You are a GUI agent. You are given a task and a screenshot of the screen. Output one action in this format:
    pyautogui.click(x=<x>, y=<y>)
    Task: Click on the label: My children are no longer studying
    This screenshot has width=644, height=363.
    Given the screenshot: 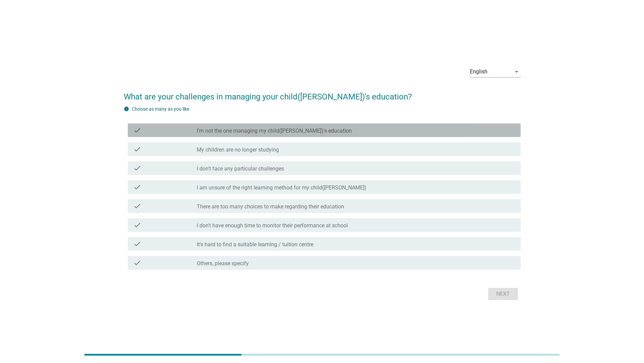 What is the action you would take?
    pyautogui.click(x=238, y=150)
    